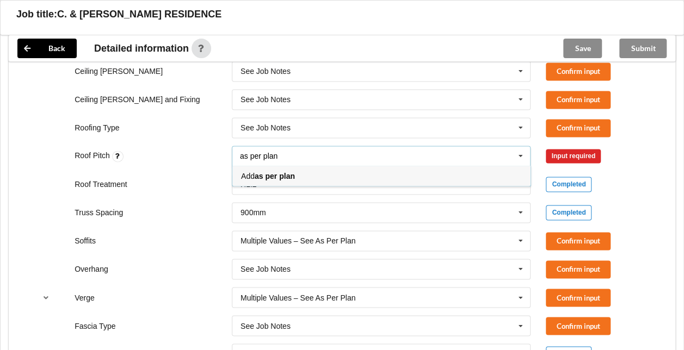  I want to click on div: 900mm, so click(253, 213).